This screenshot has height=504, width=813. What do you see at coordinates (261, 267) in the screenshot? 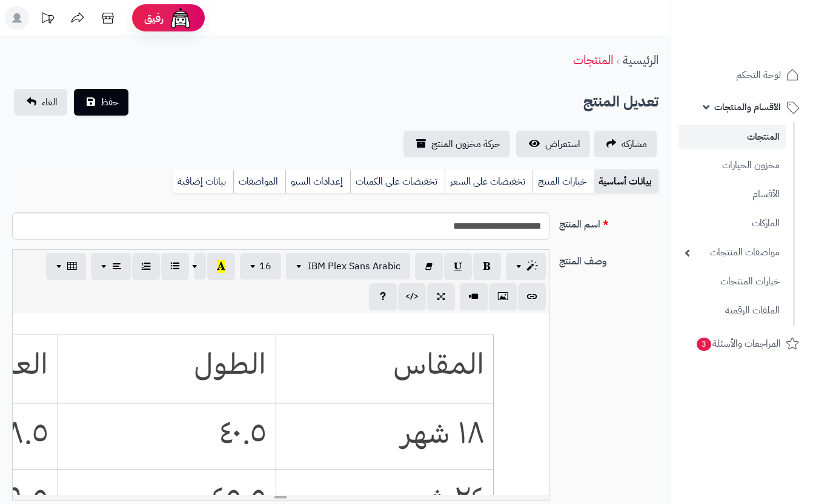
I see `button: 16` at bounding box center [261, 267].